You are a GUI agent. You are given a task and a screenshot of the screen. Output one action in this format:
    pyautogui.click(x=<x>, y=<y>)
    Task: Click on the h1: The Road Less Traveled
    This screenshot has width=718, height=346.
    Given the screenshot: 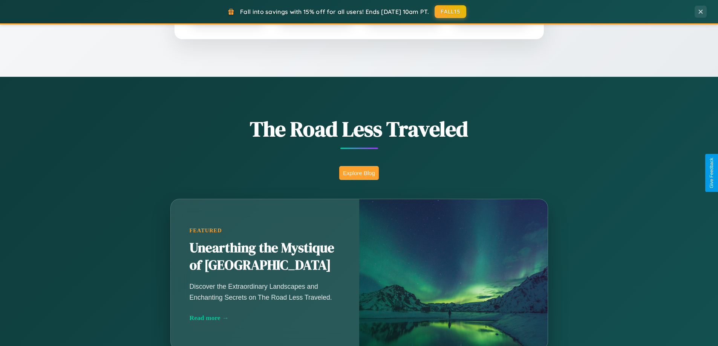 What is the action you would take?
    pyautogui.click(x=359, y=129)
    